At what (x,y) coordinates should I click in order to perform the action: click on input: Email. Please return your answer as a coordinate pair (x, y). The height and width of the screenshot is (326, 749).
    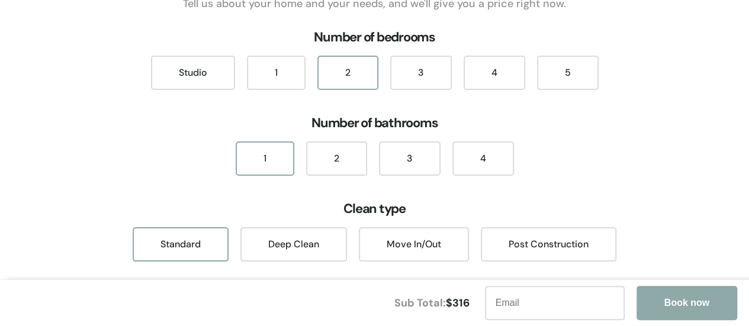
    Looking at the image, I should click on (555, 303).